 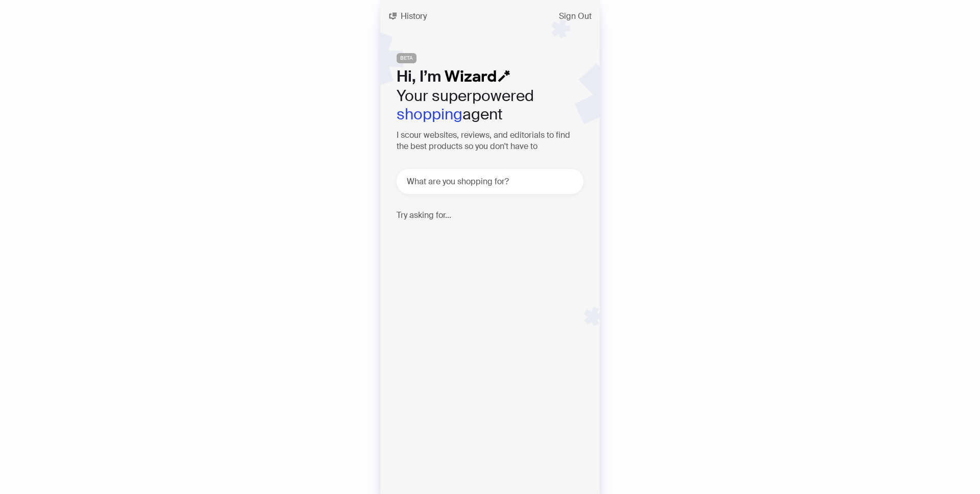 I want to click on h2: Your superpowered agent, so click(x=490, y=105).